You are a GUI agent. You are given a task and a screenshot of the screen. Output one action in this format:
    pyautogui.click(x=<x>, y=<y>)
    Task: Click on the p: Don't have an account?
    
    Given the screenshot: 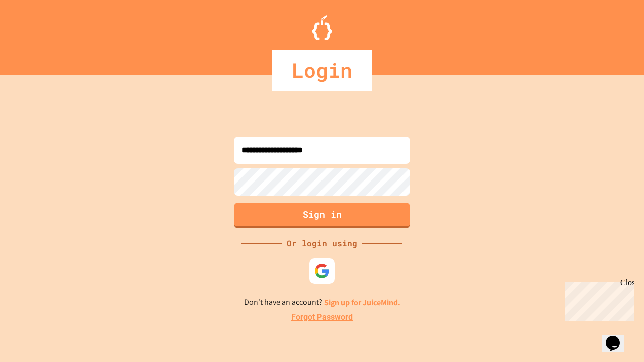 What is the action you would take?
    pyautogui.click(x=322, y=302)
    